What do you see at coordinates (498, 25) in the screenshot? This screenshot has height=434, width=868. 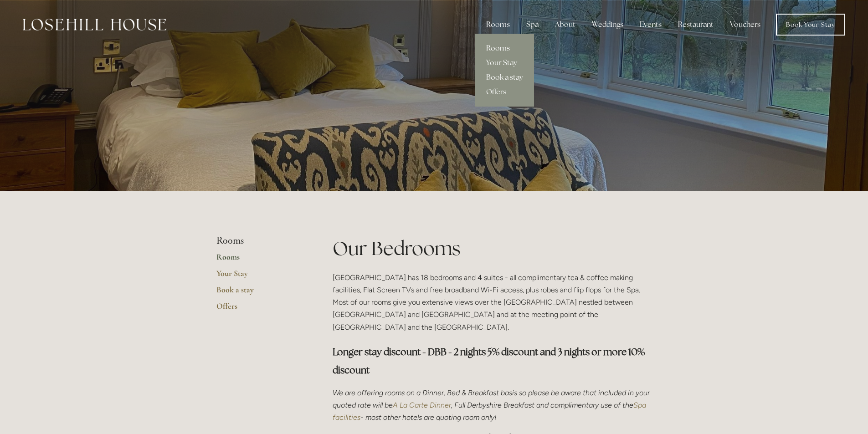 I see `div: Rooms` at bounding box center [498, 25].